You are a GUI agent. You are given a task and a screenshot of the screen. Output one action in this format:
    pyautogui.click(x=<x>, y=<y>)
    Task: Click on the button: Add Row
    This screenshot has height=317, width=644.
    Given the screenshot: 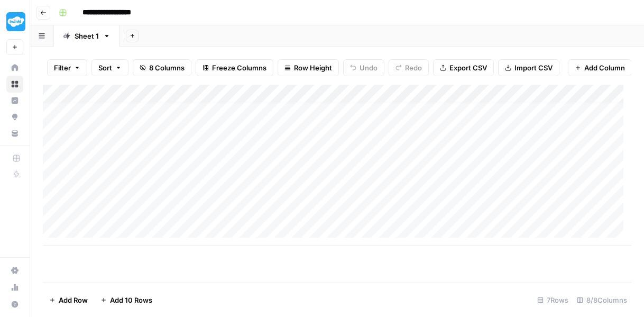 What is the action you would take?
    pyautogui.click(x=68, y=300)
    